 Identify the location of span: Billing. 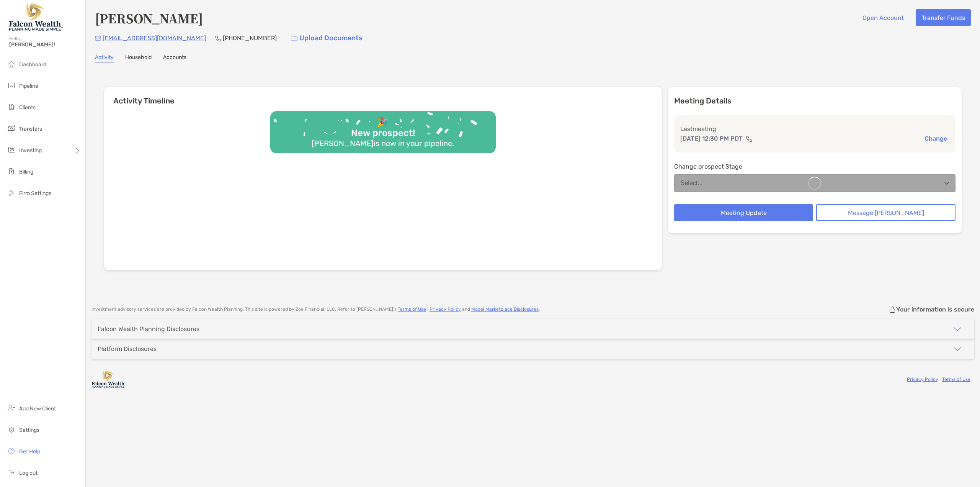
(26, 172).